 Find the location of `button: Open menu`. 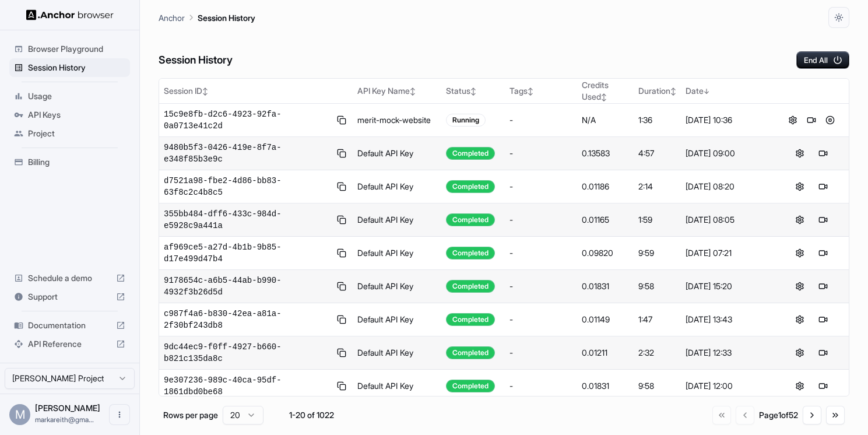

button: Open menu is located at coordinates (119, 415).